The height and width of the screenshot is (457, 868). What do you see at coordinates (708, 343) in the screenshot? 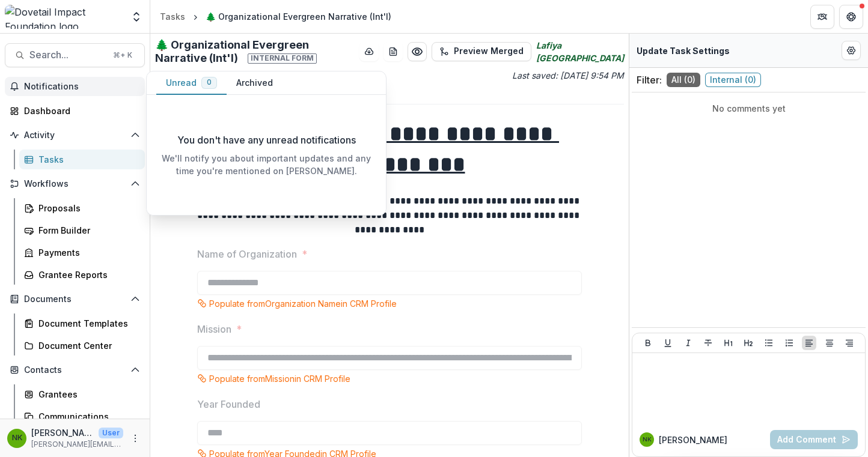
I see `button: Strike` at bounding box center [708, 343].